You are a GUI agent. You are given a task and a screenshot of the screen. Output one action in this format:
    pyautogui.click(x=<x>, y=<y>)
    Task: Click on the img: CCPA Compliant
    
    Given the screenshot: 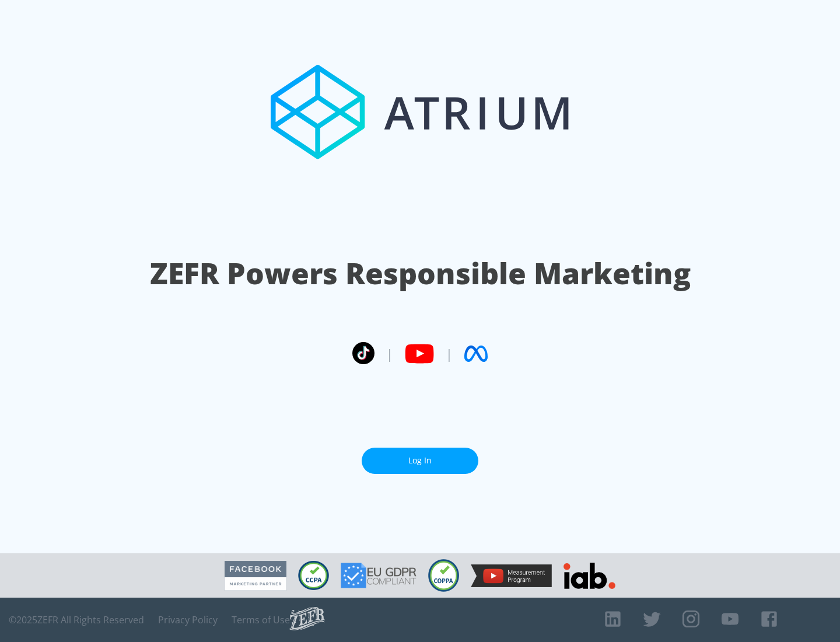 What is the action you would take?
    pyautogui.click(x=313, y=575)
    